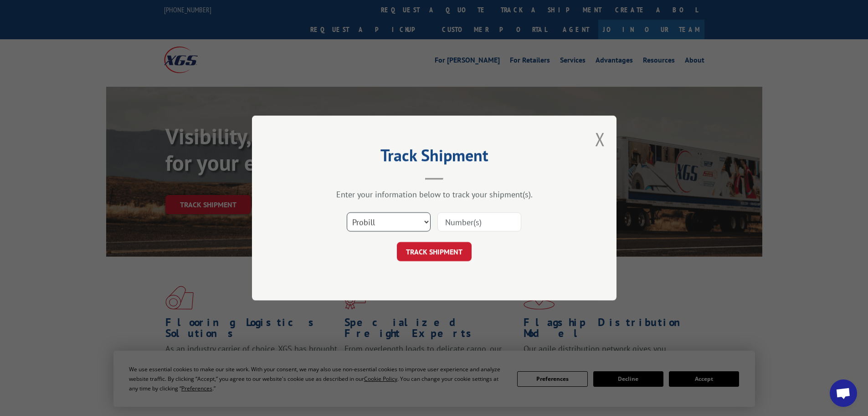  I want to click on button: Close modal, so click(600, 139).